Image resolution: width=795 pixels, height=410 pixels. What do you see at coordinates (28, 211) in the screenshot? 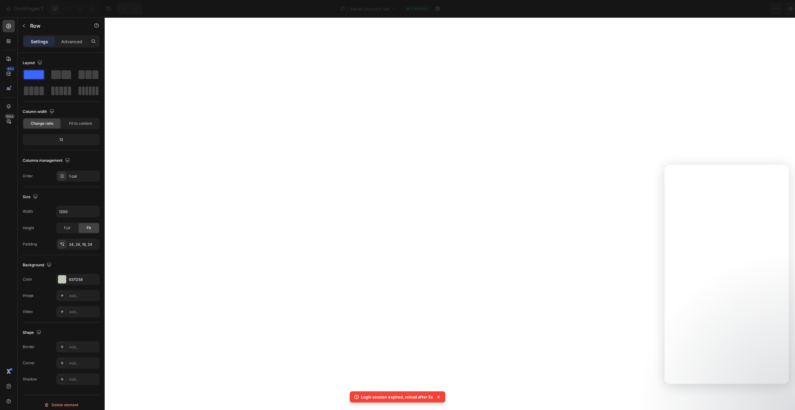
I see `div: Width` at bounding box center [28, 211].